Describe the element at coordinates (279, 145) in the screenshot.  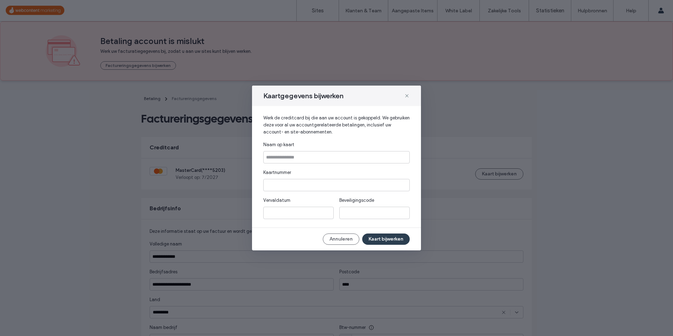
I see `span: Naam op kaart` at that location.